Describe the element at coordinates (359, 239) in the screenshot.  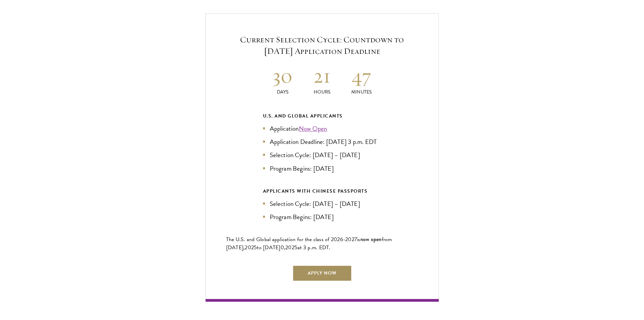
I see `span: is` at that location.